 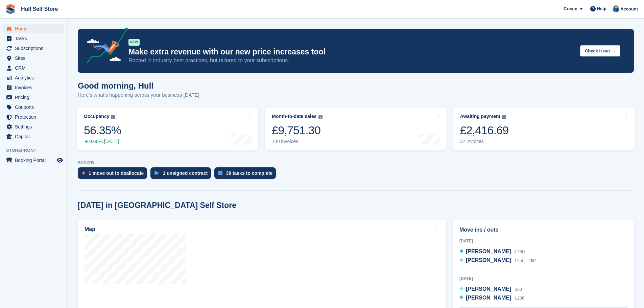 What do you see at coordinates (35, 117) in the screenshot?
I see `span: Protection` at bounding box center [35, 117].